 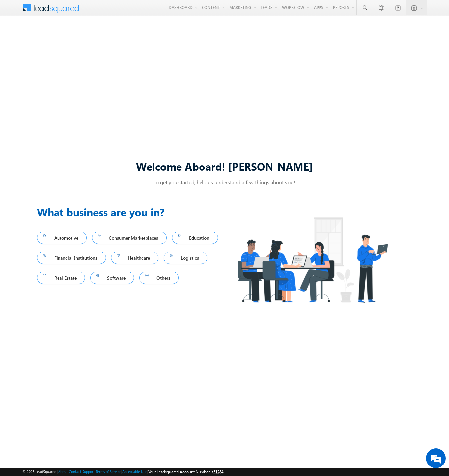 I want to click on span: Others, so click(x=159, y=278).